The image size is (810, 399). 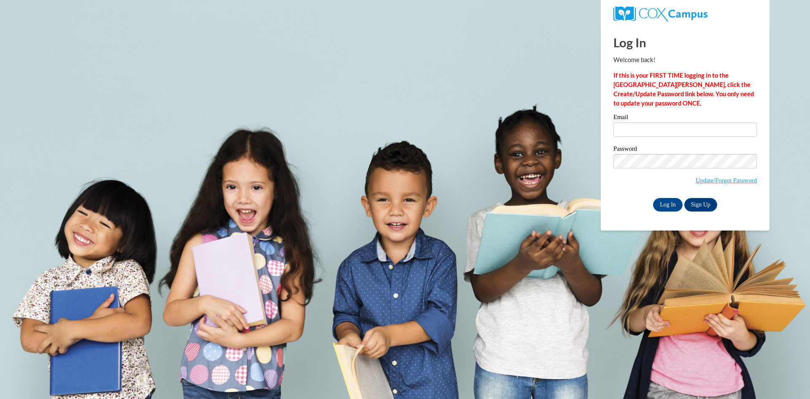 I want to click on a: Update/Forgot Password, so click(x=726, y=180).